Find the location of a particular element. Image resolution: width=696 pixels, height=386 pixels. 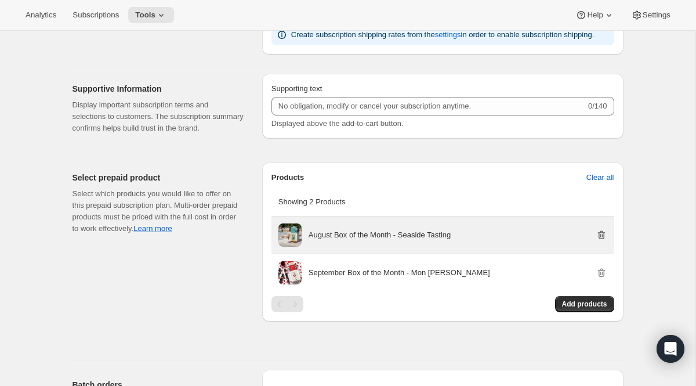

span: Displayed above the add-to-cart button. is located at coordinates (338, 123).